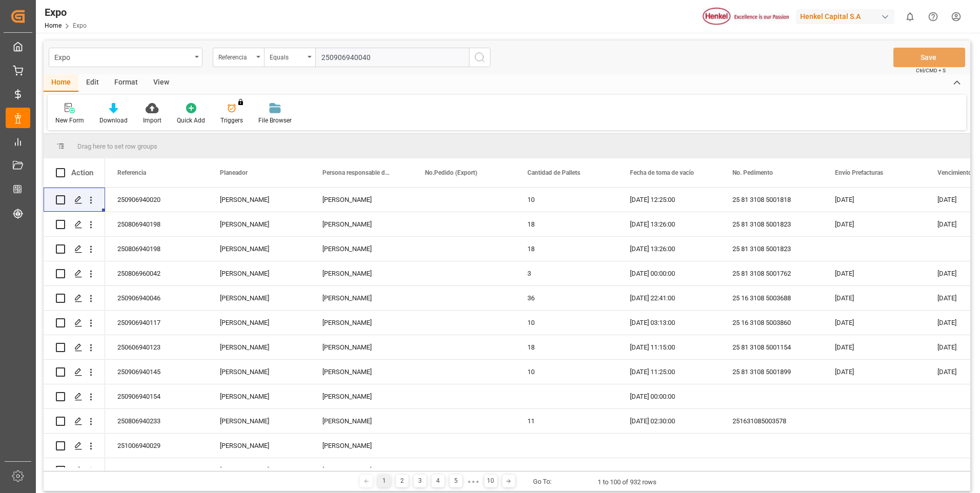 The height and width of the screenshot is (493, 980). Describe the element at coordinates (480, 57) in the screenshot. I see `button: search button` at that location.